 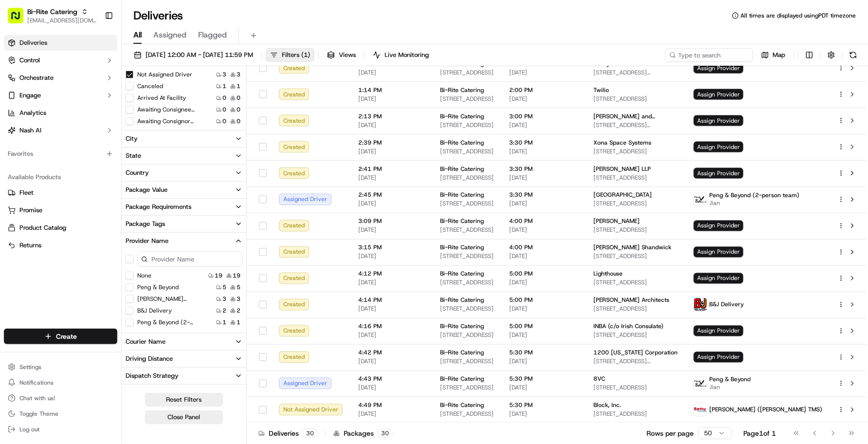 What do you see at coordinates (391, 222) in the screenshot?
I see `span: 3:09 PM` at bounding box center [391, 222].